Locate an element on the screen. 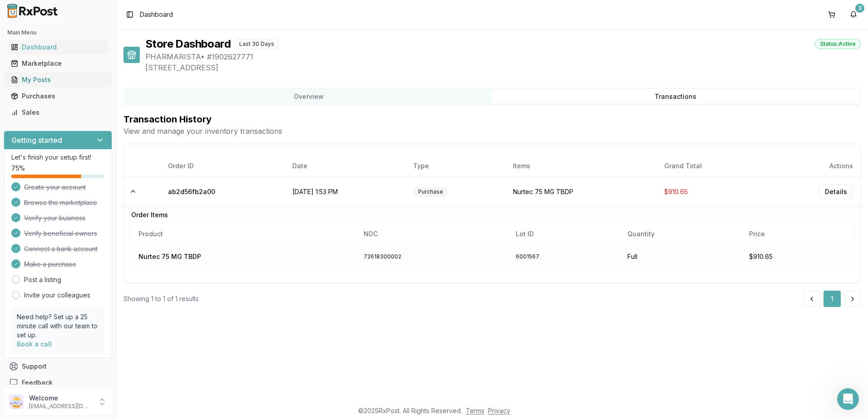 Image resolution: width=868 pixels, height=419 pixels. div: Last 30 Days is located at coordinates (257, 44).